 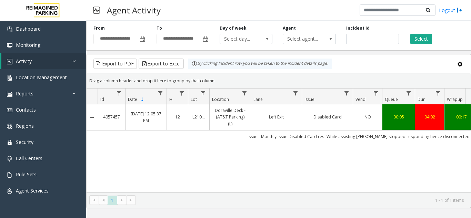 I want to click on img: pageIcon, so click(x=97, y=10).